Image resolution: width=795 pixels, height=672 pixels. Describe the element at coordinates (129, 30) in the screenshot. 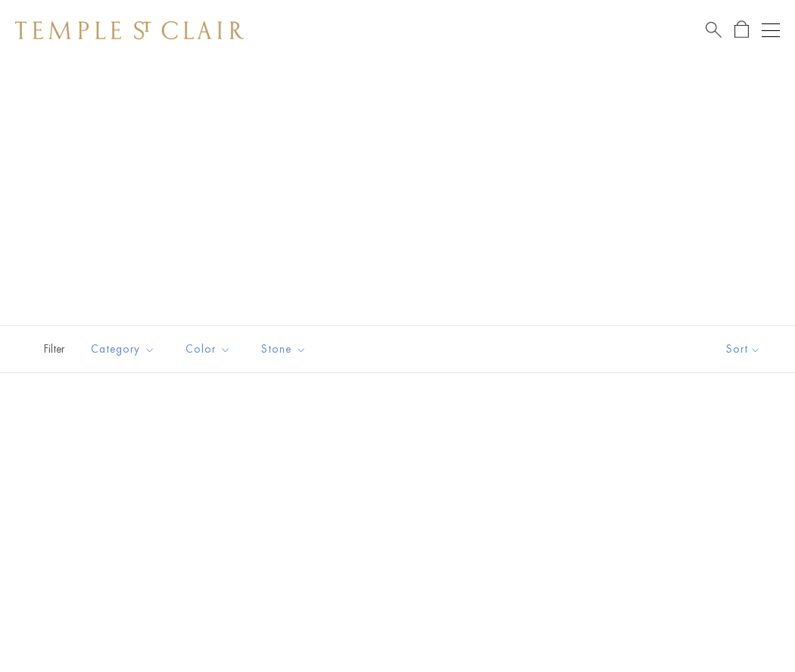

I see `img: Temple St. Clair` at that location.